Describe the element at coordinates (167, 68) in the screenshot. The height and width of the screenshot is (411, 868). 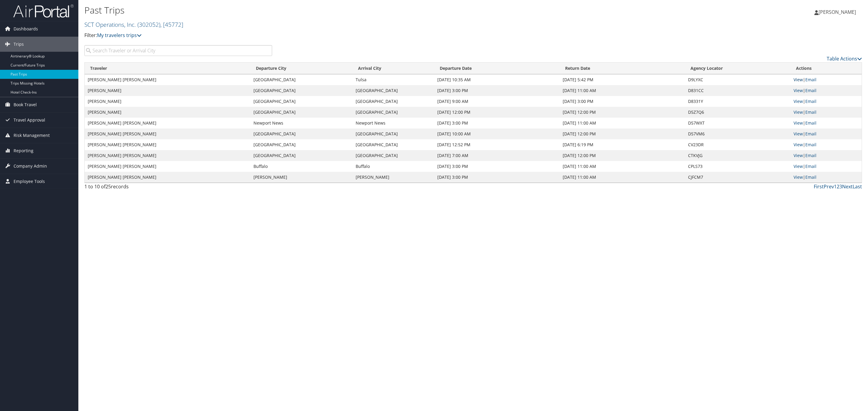
I see `th: Traveler: activate to sort column ascending` at that location.